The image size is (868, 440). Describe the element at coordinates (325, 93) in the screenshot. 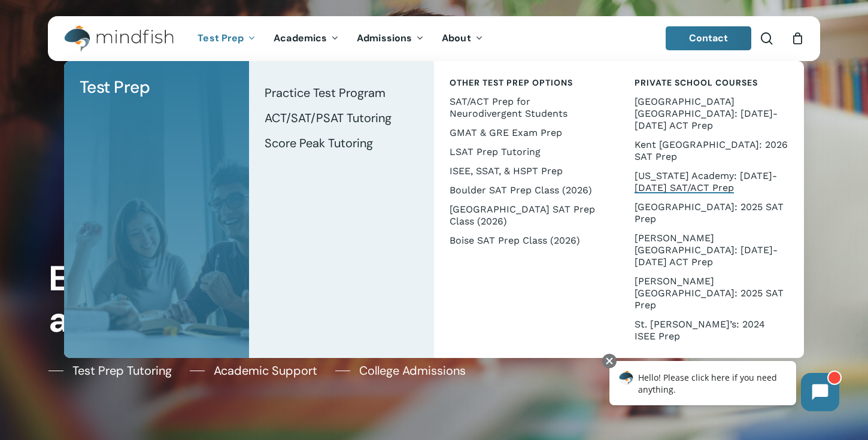

I see `span: Practice Test Program` at that location.